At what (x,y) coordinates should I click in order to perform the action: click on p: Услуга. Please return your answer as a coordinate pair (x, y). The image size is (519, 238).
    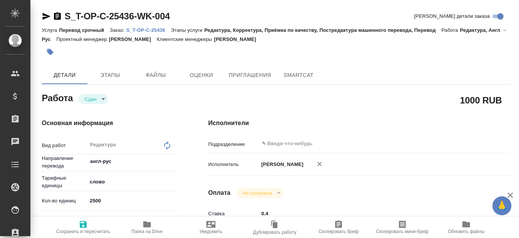
    Looking at the image, I should click on (50, 30).